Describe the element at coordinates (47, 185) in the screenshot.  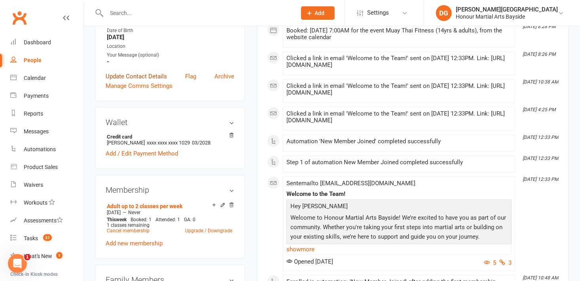
I see `a: Waivers` at that location.